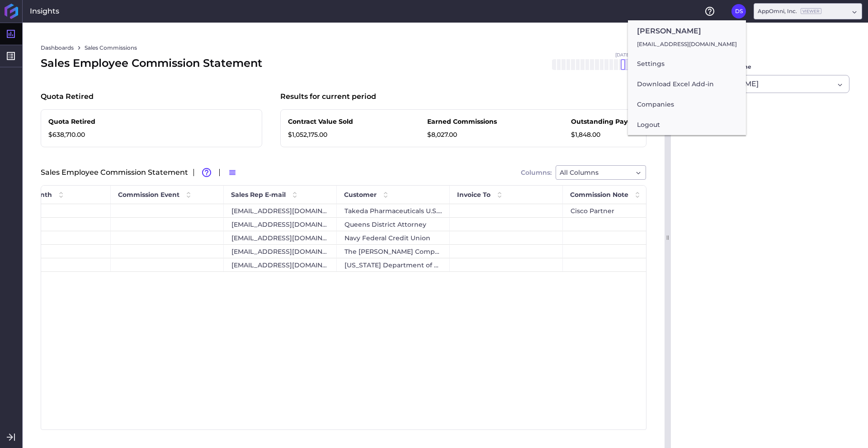  I want to click on button: Help, so click(709, 11).